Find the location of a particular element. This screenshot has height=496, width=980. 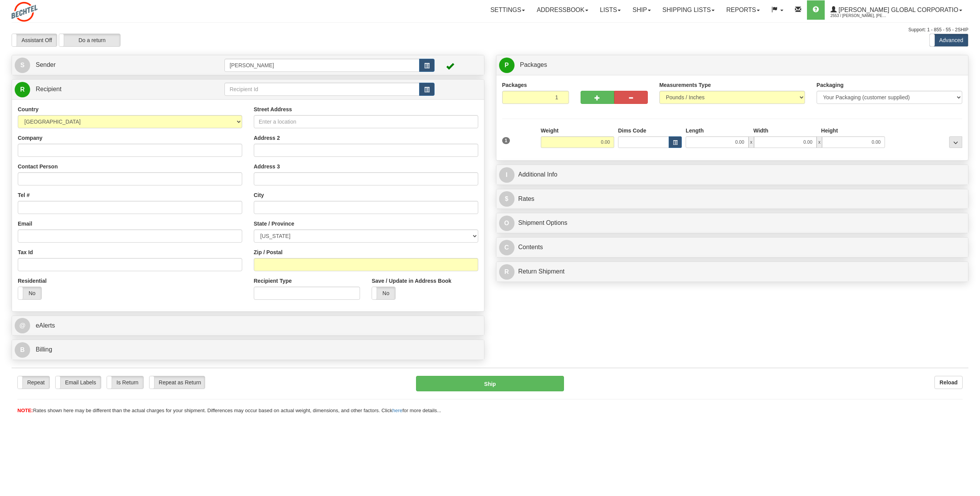

label: Is Return is located at coordinates (125, 382).